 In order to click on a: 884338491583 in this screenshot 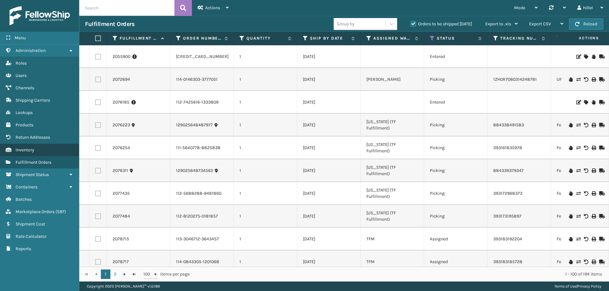, I will do `click(508, 125)`.